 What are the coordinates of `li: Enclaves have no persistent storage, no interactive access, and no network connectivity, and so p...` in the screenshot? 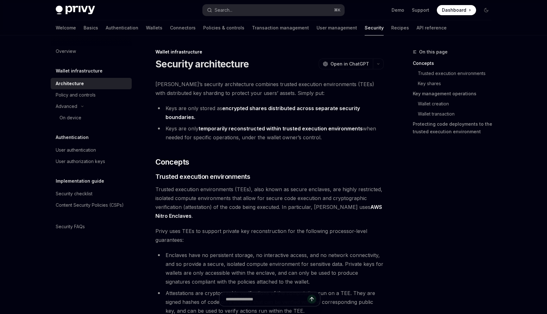 It's located at (269, 268).